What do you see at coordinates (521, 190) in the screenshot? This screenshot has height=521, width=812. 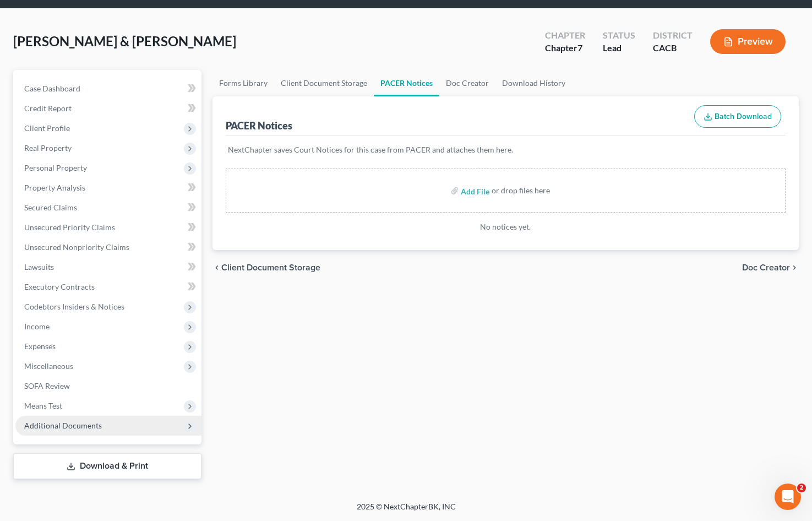 I see `div: or drop files here` at bounding box center [521, 190].